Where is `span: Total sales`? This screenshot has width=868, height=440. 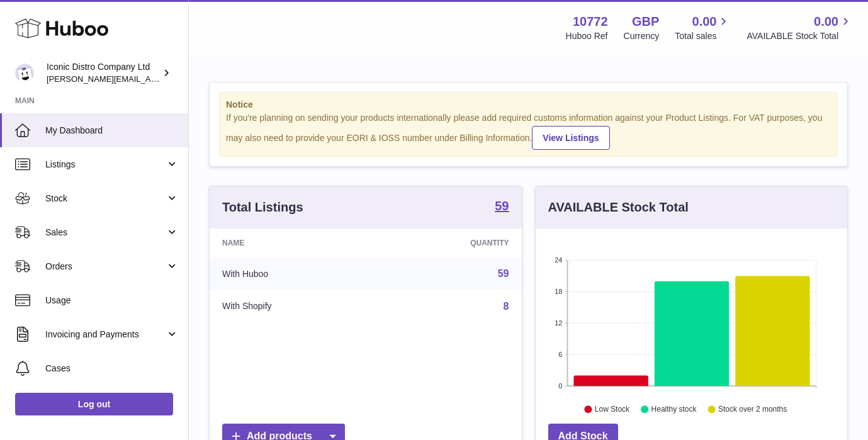 span: Total sales is located at coordinates (702, 36).